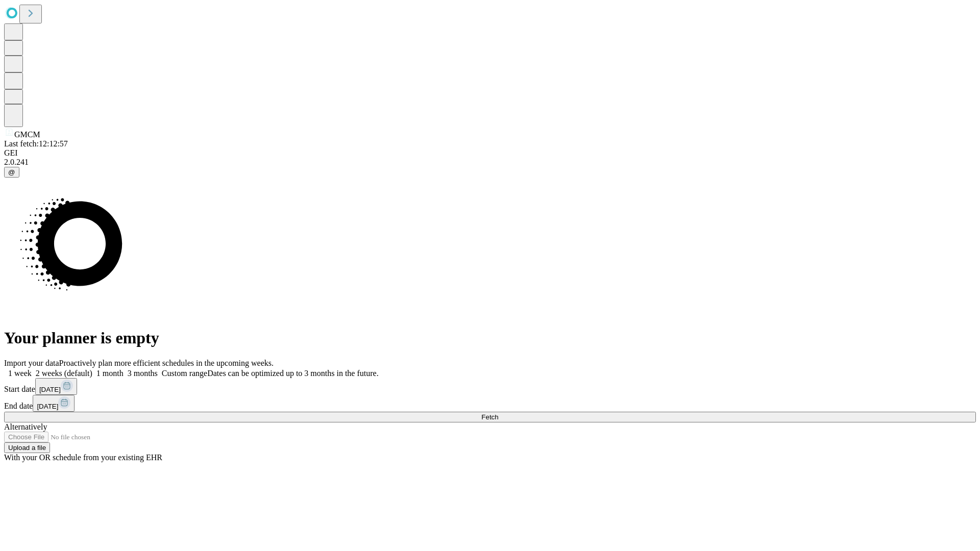 This screenshot has height=551, width=980. Describe the element at coordinates (20, 373) in the screenshot. I see `span: 1 week` at that location.